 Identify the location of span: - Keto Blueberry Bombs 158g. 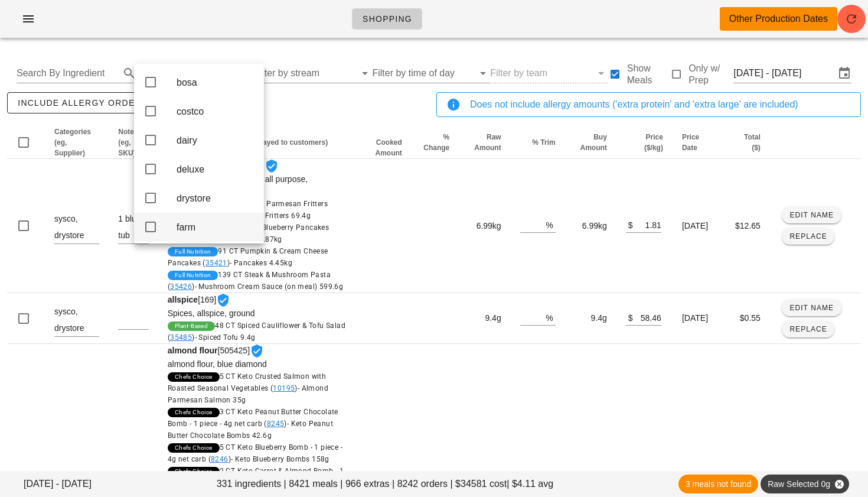
(280, 459).